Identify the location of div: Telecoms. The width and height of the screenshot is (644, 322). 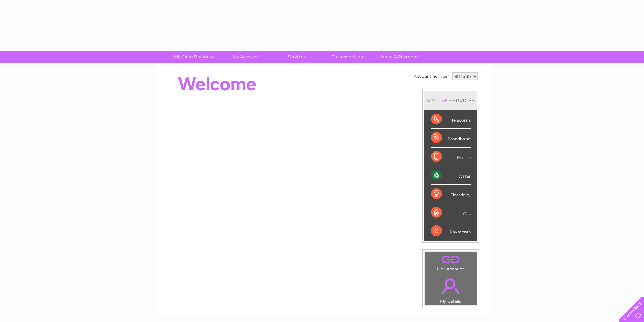
(451, 119).